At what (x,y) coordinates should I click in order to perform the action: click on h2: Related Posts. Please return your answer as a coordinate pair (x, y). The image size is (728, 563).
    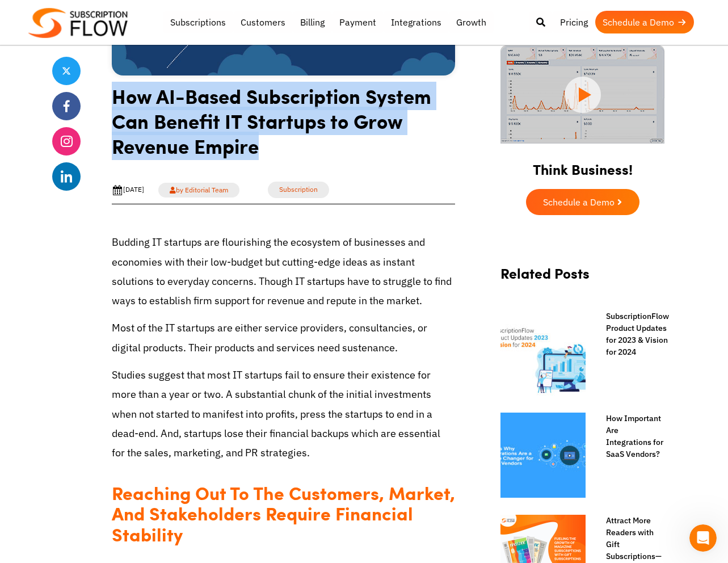
    Looking at the image, I should click on (582, 278).